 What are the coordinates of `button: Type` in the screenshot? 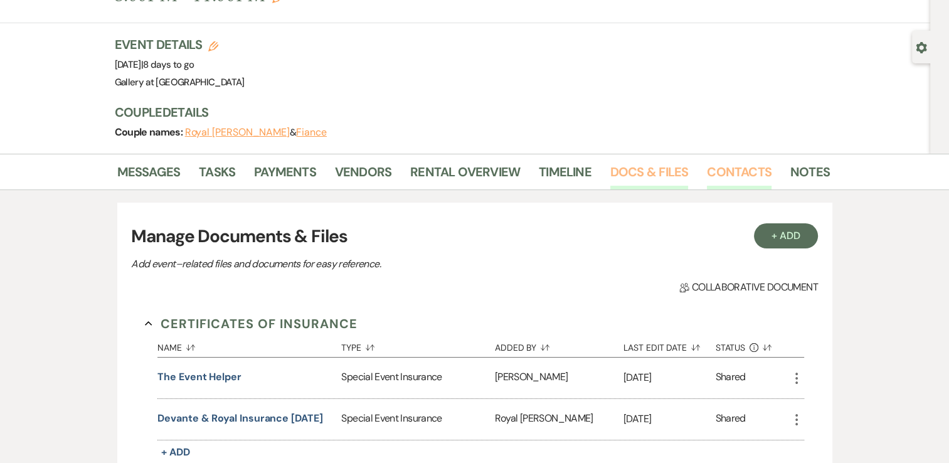 It's located at (418, 345).